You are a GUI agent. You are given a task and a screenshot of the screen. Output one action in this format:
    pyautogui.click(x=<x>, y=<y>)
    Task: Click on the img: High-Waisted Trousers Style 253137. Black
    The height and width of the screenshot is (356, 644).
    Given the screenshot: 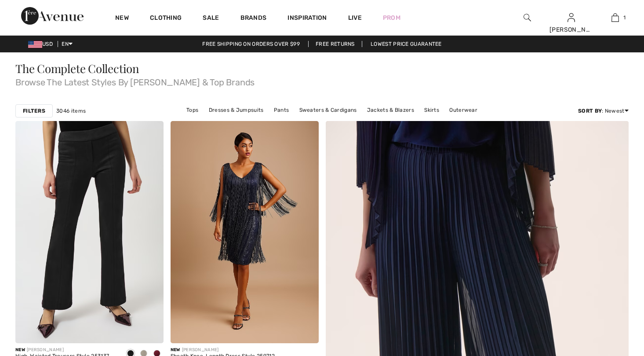 What is the action you would take?
    pyautogui.click(x=89, y=232)
    